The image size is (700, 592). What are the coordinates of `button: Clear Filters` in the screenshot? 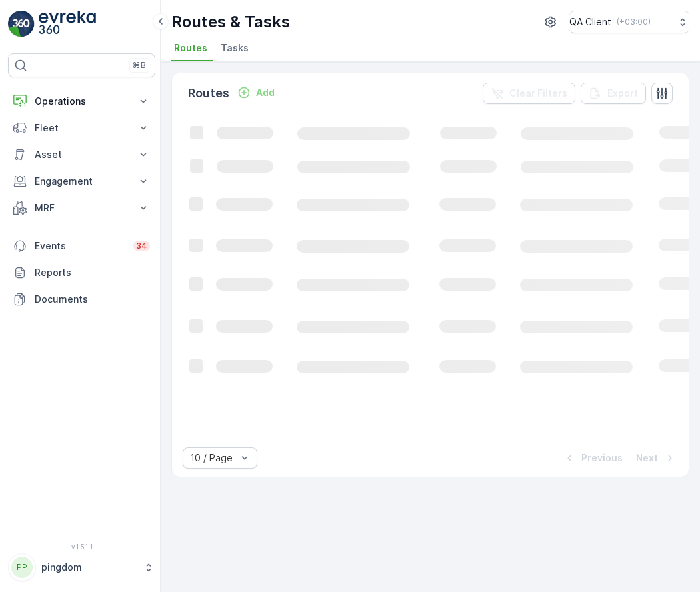 It's located at (529, 93).